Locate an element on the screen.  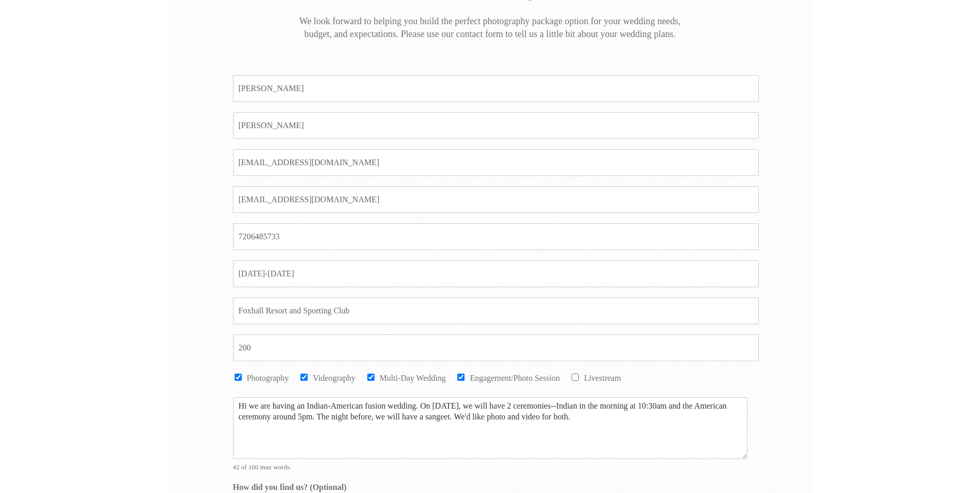
input: Fiancée is located at coordinates (496, 89).